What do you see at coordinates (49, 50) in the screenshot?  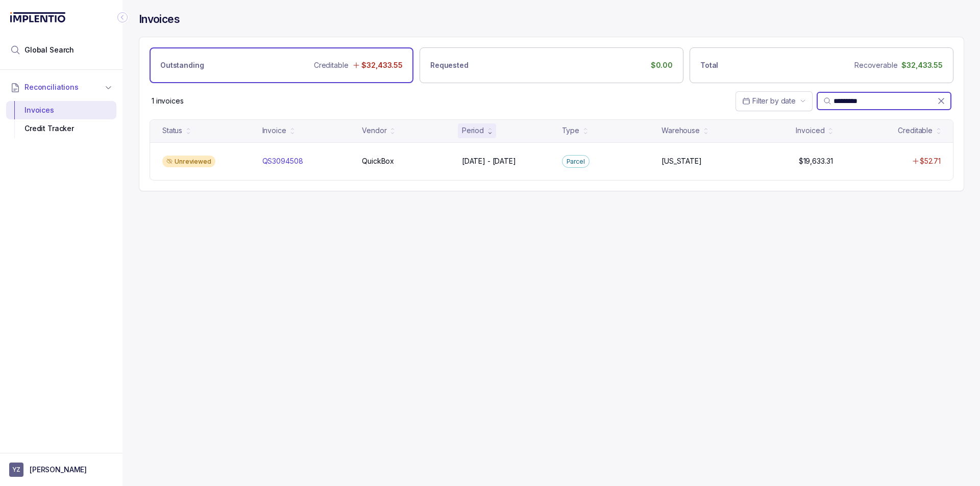 I see `span: Global Search` at bounding box center [49, 50].